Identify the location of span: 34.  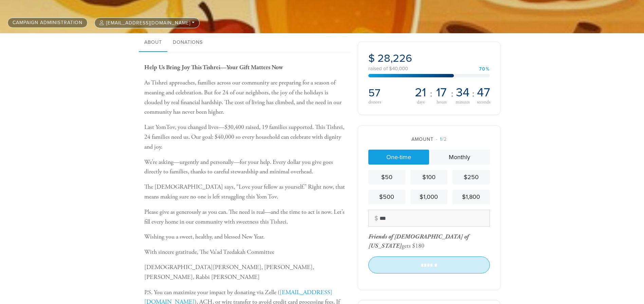
(463, 93).